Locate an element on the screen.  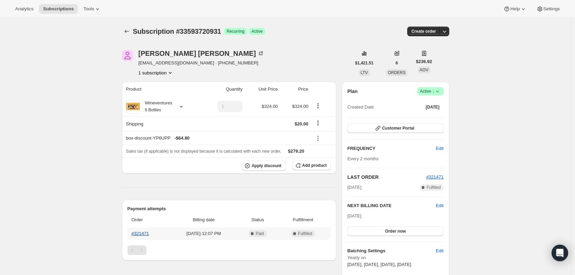
span: $236.92 is located at coordinates (424, 62).